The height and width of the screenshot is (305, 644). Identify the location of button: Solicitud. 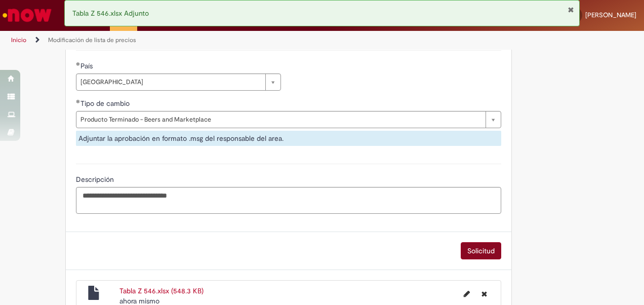
(481, 251).